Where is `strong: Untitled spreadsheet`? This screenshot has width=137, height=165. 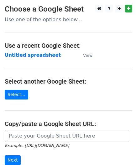
strong: Untitled spreadsheet is located at coordinates (33, 55).